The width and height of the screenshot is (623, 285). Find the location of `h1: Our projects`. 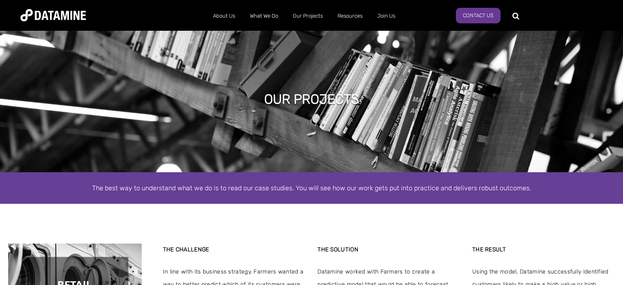

h1: Our projects is located at coordinates (312, 99).